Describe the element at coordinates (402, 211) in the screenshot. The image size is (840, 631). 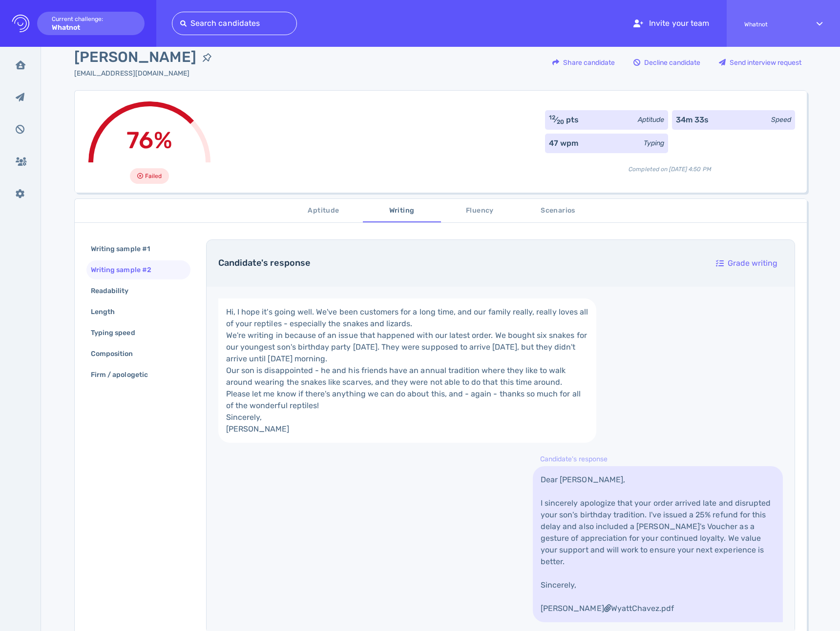
I see `span: Writing` at that location.